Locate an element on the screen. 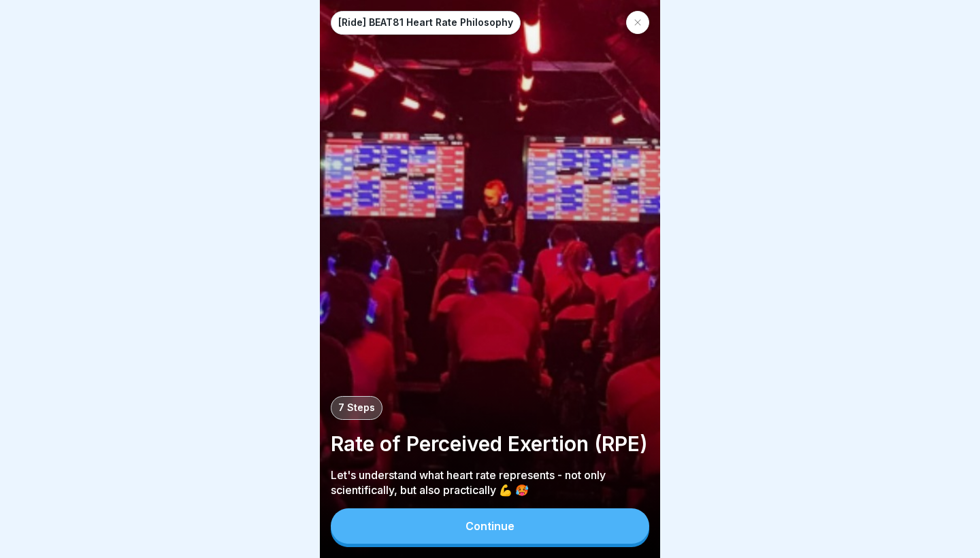 Image resolution: width=980 pixels, height=558 pixels. p: [Ride] BEAT81 Heart Rate Philosophy is located at coordinates (426, 22).